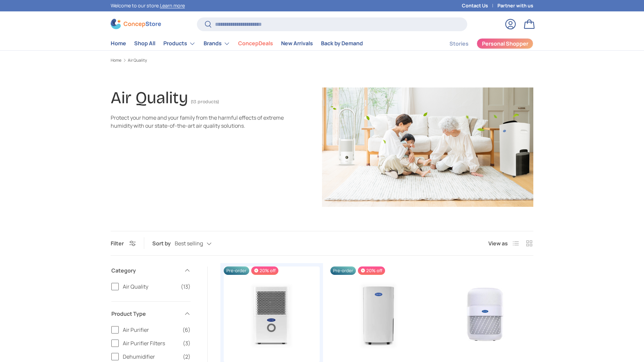 This screenshot has width=644, height=362. Describe the element at coordinates (186, 343) in the screenshot. I see `span: (3)` at that location.